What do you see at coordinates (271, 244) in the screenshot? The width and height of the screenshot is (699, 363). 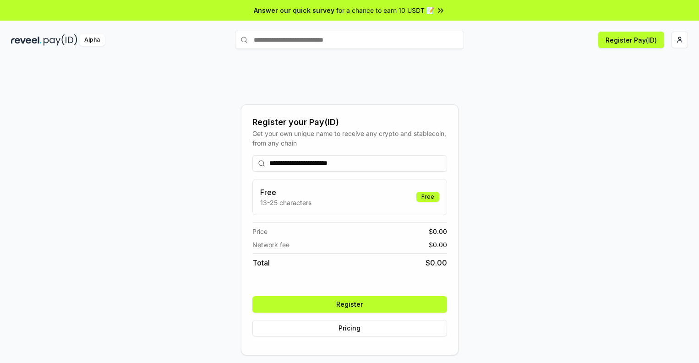 I see `span: Network fee` at bounding box center [271, 244].